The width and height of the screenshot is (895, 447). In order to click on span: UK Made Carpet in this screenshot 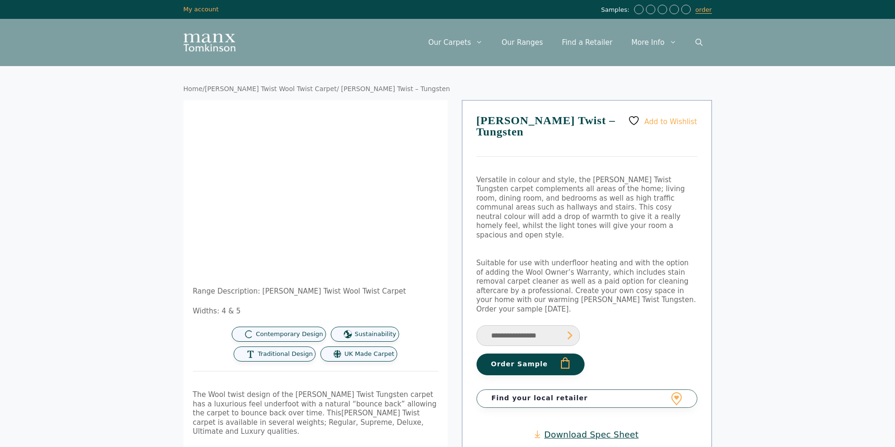, I will do `click(369, 354)`.